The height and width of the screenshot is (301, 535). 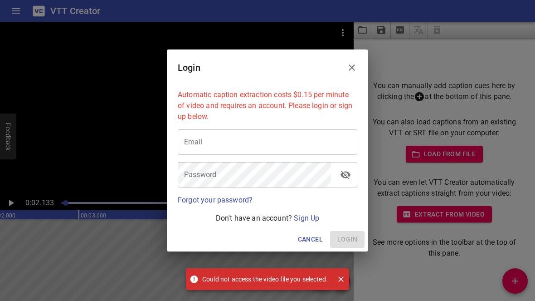 I want to click on a: Forgot your password?, so click(x=215, y=200).